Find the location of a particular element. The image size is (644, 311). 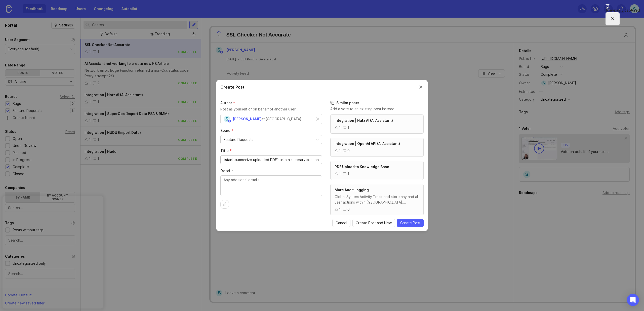

a: Integration | Hatz AI (AI Assistant)11 is located at coordinates (377, 124).